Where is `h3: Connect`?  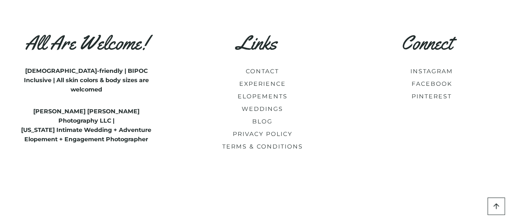 h3: Connect is located at coordinates (426, 43).